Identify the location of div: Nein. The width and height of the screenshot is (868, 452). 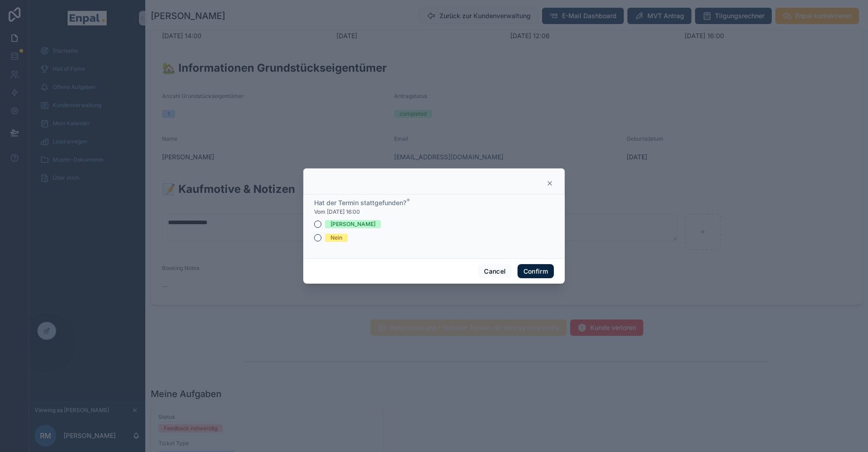
(336, 238).